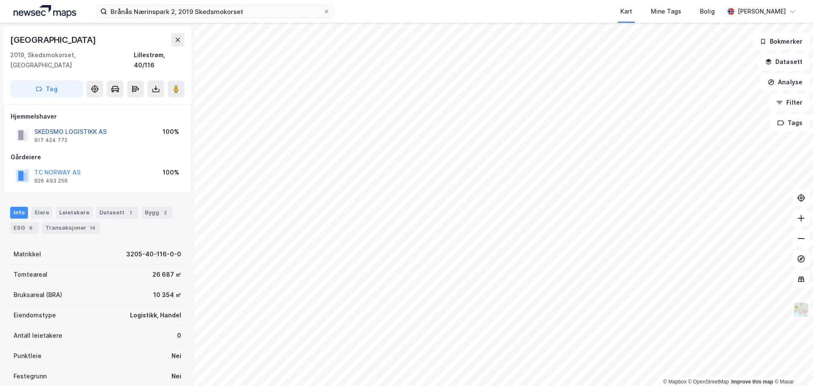 The width and height of the screenshot is (813, 386). What do you see at coordinates (167, 295) in the screenshot?
I see `div: 10 354 ㎡` at bounding box center [167, 295].